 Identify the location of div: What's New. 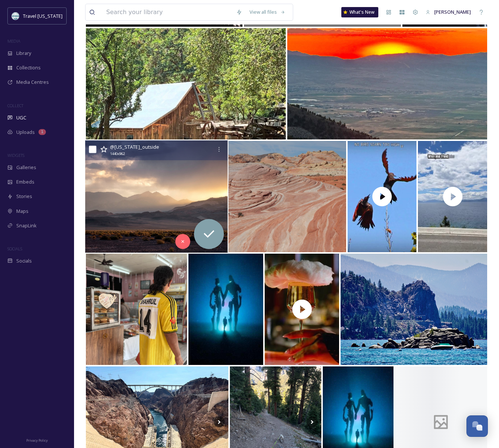
(360, 12).